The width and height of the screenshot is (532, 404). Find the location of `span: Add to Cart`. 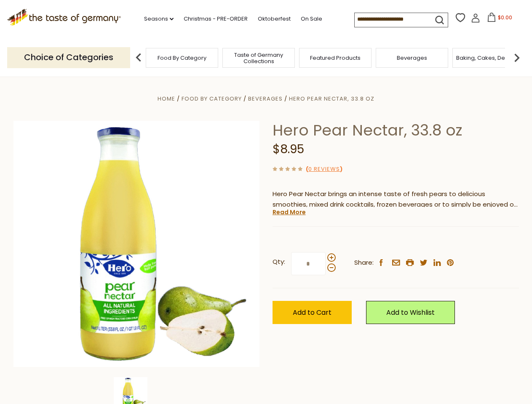

span: Add to Cart is located at coordinates (312, 313).